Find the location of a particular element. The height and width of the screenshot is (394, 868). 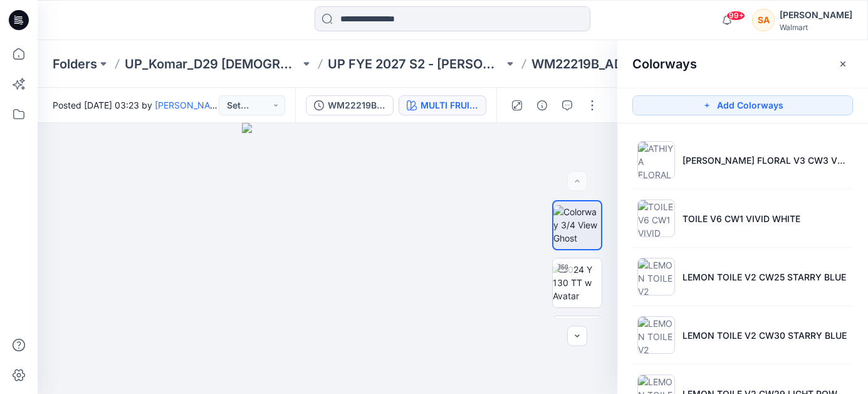

img: LEMON TOILE V2 CW30 STARRY BLUE is located at coordinates (656, 335).